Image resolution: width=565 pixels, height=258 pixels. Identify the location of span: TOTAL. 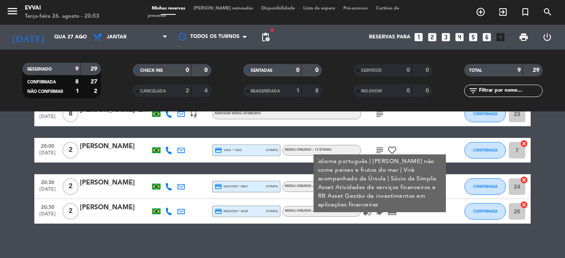
(475, 71).